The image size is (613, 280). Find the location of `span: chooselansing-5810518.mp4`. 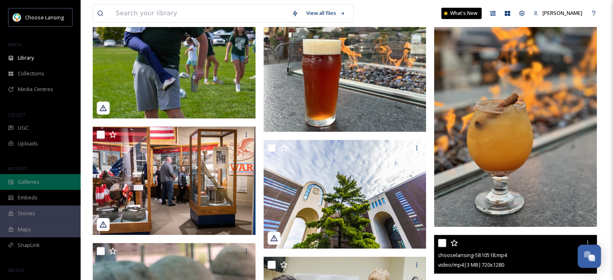

span: chooselansing-5810518.mp4 is located at coordinates (473, 255).